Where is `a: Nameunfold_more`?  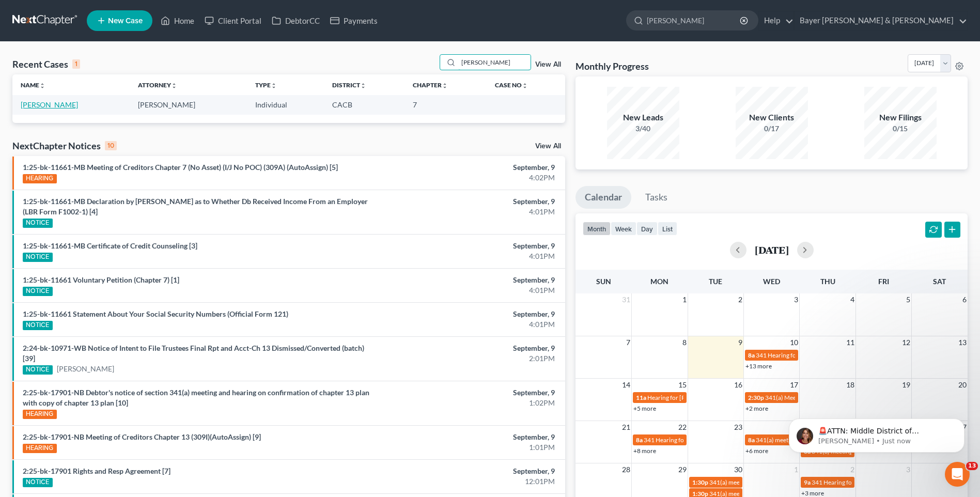 a: Nameunfold_more is located at coordinates (33, 85).